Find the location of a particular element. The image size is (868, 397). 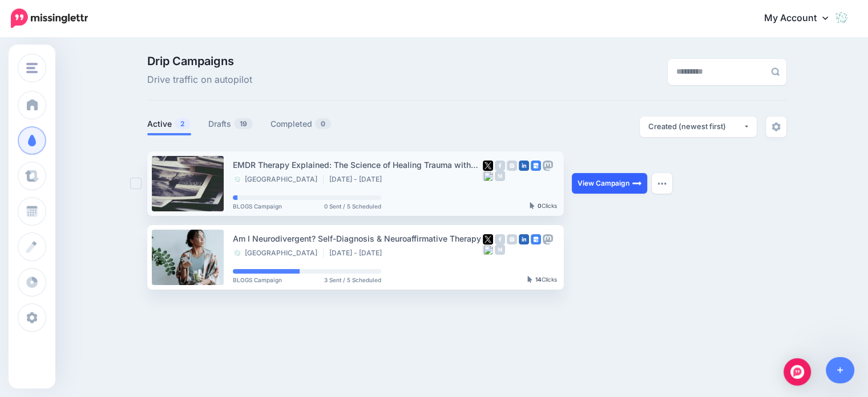

img: arrow-long-right-white.png is located at coordinates (637, 183).